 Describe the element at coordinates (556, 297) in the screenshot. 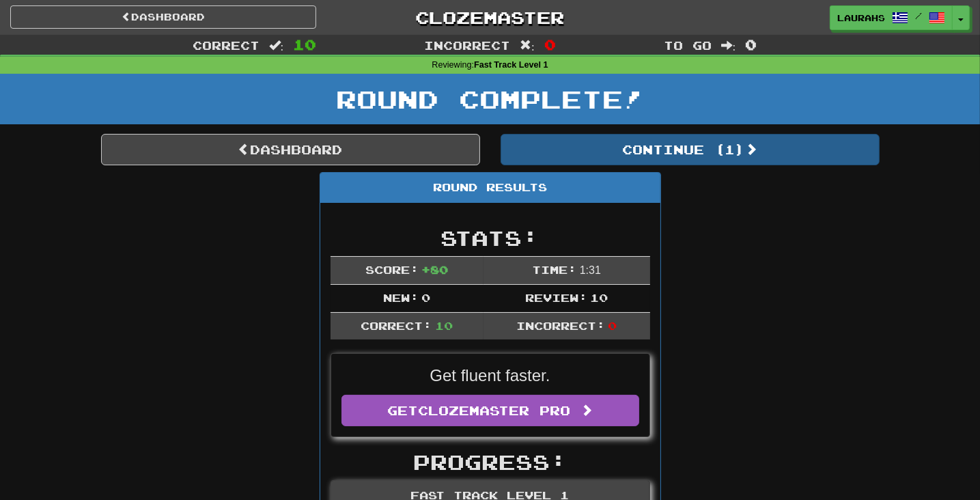

I see `span: Review:` at that location.